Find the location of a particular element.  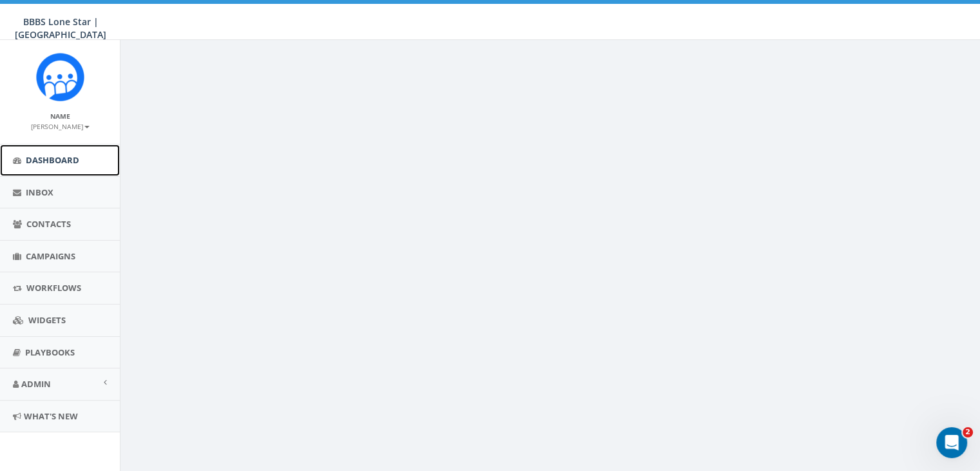

span: Playbooks is located at coordinates (49, 352).